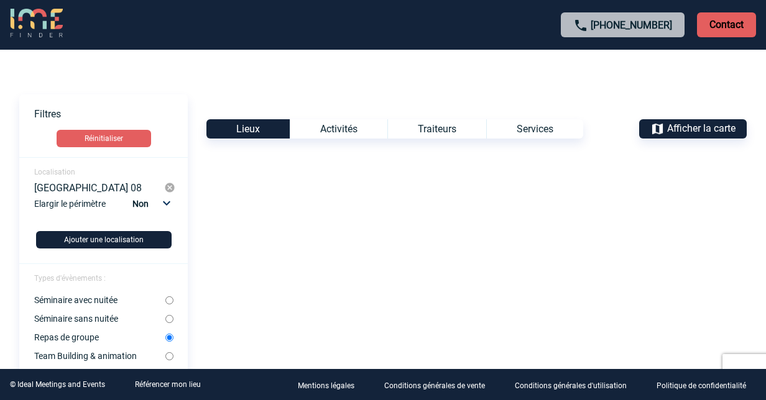  Describe the element at coordinates (55, 172) in the screenshot. I see `span: Localisation` at that location.